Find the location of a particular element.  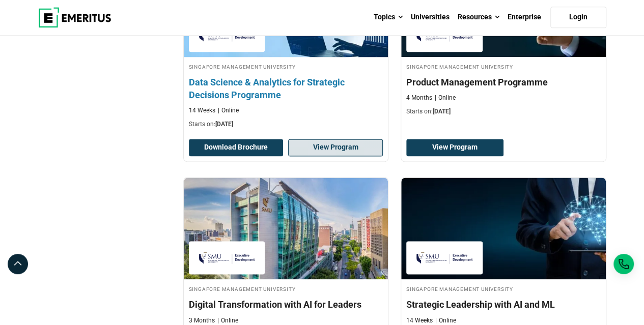

p: 4 Months is located at coordinates (419, 98).